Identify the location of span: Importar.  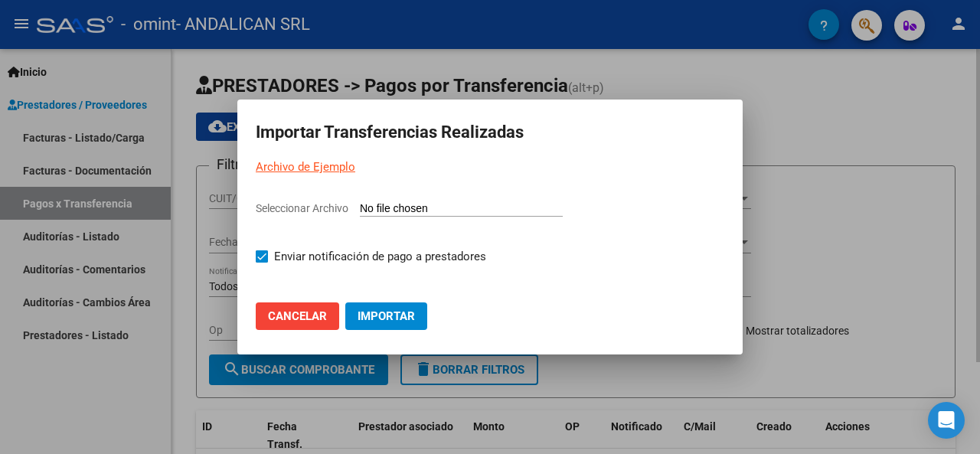
(386, 317).